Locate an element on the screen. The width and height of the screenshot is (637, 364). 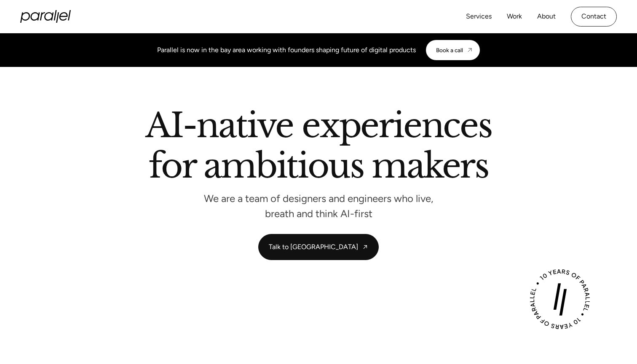
p: We are a team of designers and engineers who live, breath and think AI-first is located at coordinates (318, 206).